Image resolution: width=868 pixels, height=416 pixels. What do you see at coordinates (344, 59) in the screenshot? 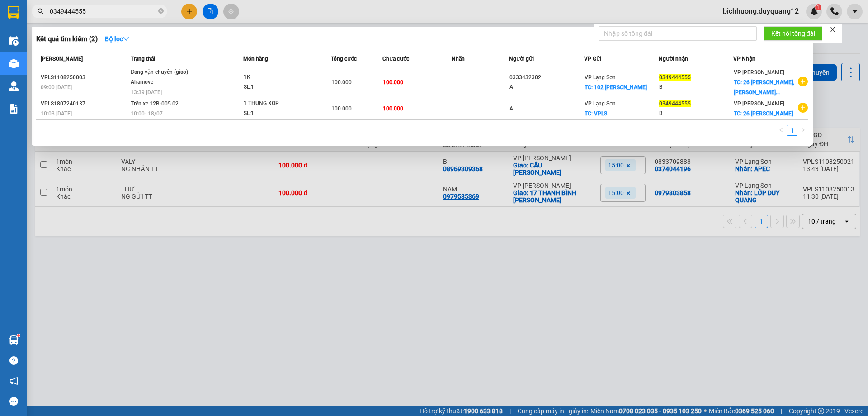
I see `span: Tổng cước` at bounding box center [344, 59].